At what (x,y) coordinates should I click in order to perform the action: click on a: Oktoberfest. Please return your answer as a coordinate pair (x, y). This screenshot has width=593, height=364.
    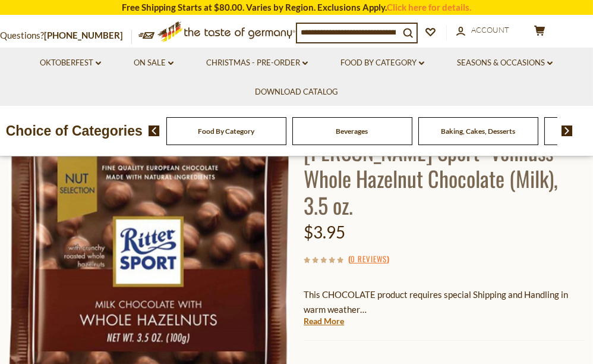
    Looking at the image, I should click on (70, 63).